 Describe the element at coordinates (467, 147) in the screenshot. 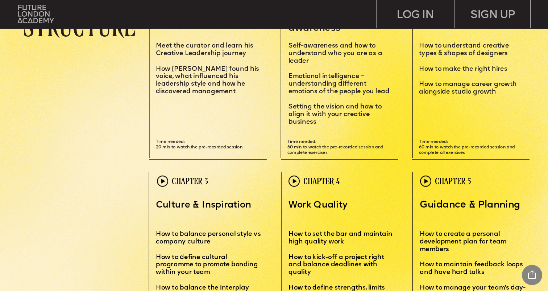

I see `span: Time needed: 60 min to watch the pre-recorded session and complete all exercises` at that location.